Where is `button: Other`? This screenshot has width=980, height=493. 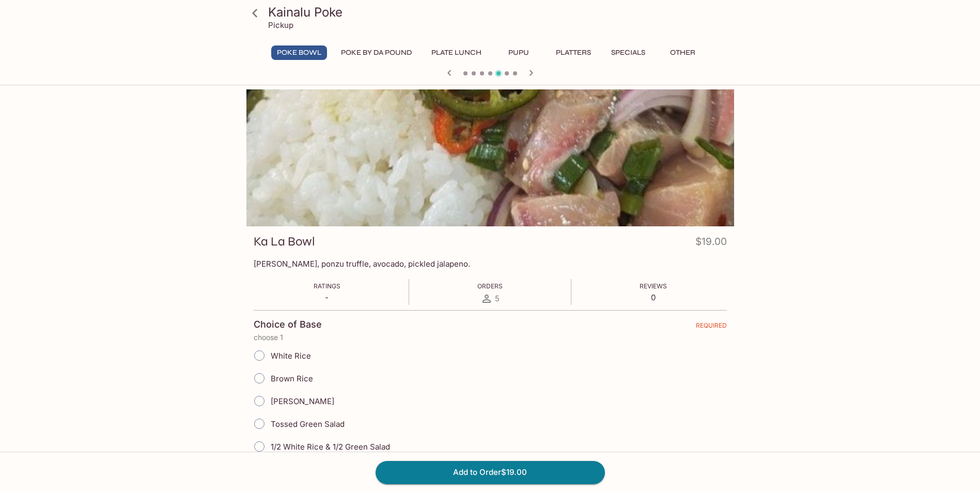
button: Other is located at coordinates (683, 53).